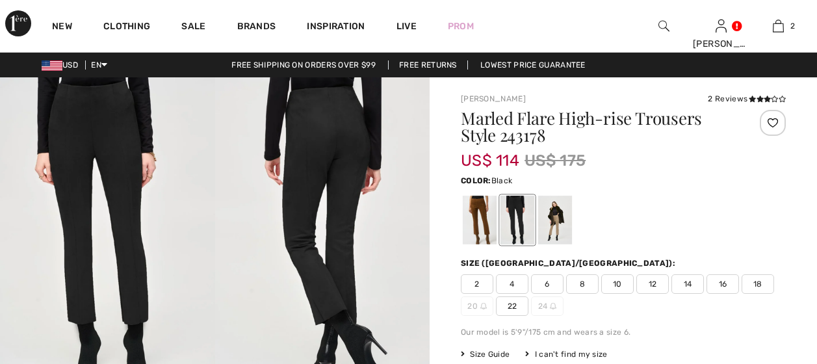 Image resolution: width=817 pixels, height=364 pixels. I want to click on span: 10, so click(618, 284).